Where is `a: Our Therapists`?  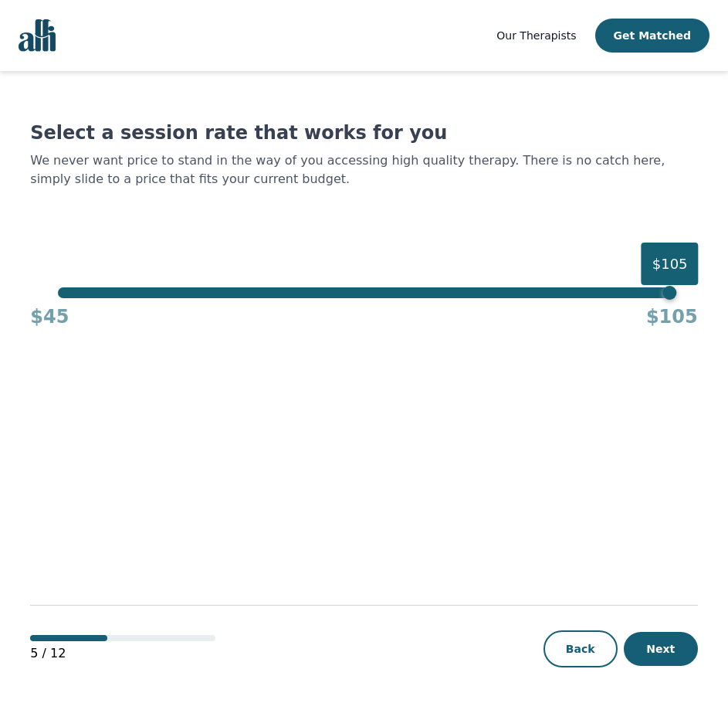 a: Our Therapists is located at coordinates (536, 36).